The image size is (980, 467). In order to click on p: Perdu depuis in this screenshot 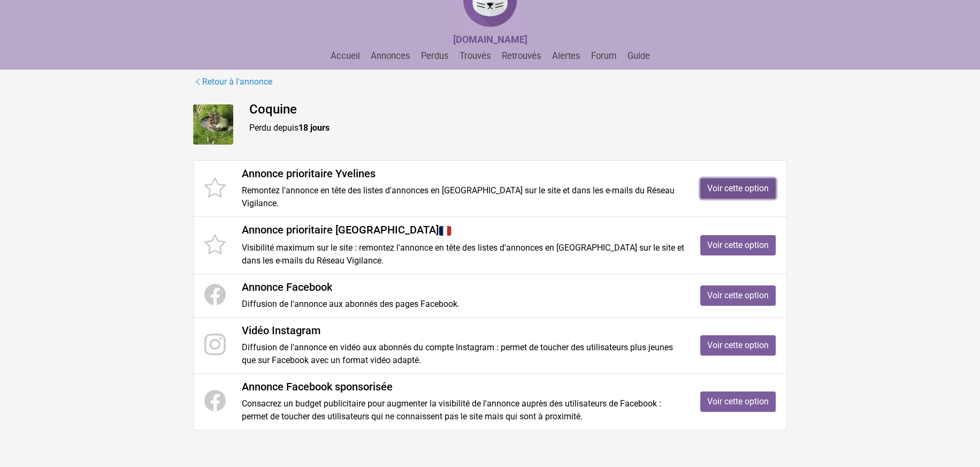, I will do `click(518, 128)`.